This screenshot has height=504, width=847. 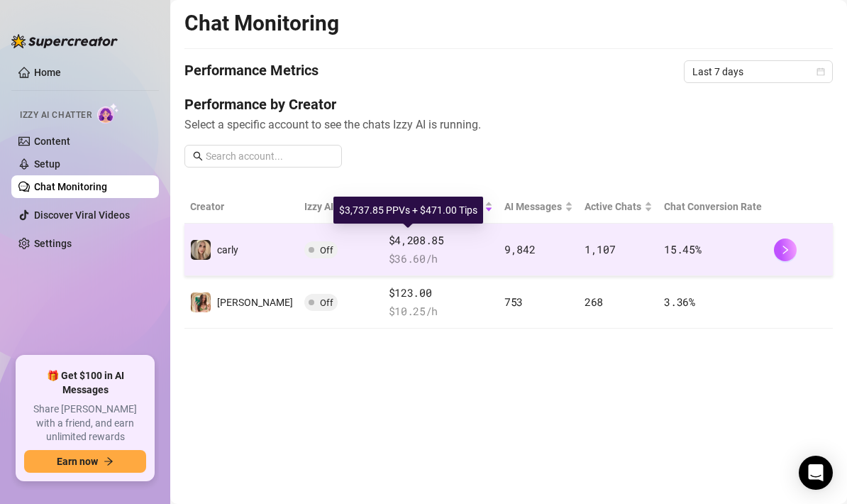 I want to click on a: Setup, so click(x=47, y=164).